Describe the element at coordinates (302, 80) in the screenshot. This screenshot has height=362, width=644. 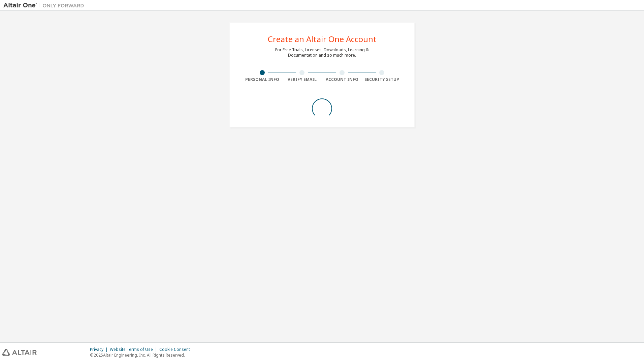
I see `div: Verify Email` at that location.